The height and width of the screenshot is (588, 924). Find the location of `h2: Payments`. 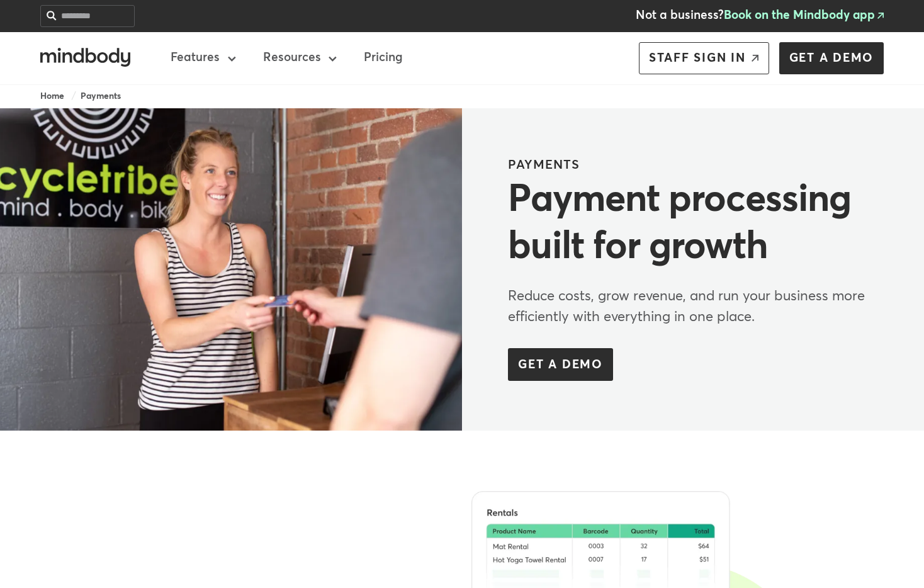

h2: Payments is located at coordinates (544, 165).